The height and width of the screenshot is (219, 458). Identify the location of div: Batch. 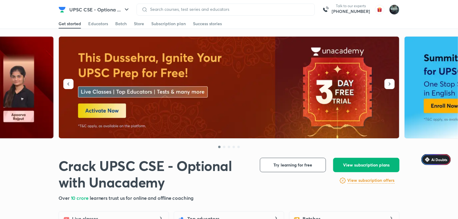
(121, 24).